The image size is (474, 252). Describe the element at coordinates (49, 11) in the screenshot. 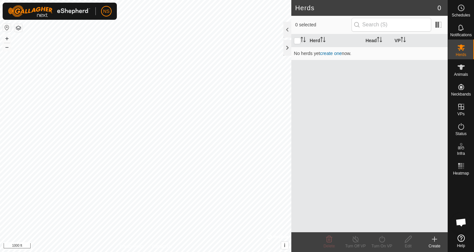

I see `img: Gallagher Logo` at that location.